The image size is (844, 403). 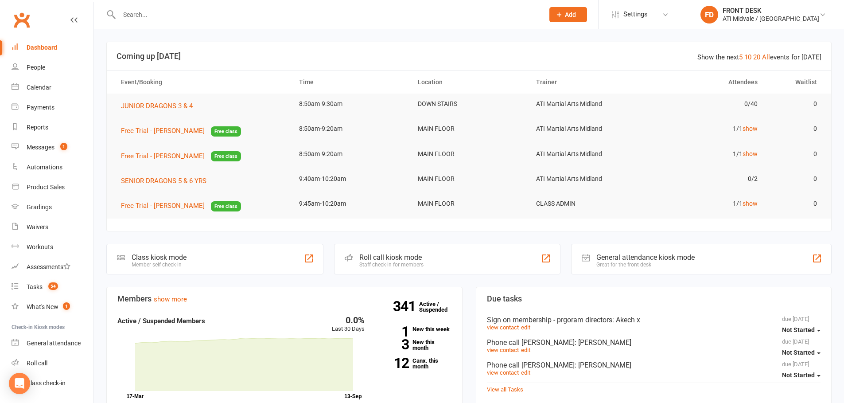 I want to click on button: JUNIOR DRAGONS 3 & 4, so click(x=160, y=106).